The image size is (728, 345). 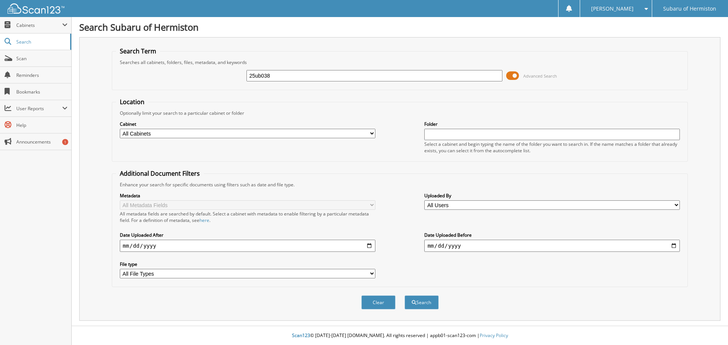 I want to click on span: Search, so click(x=41, y=42).